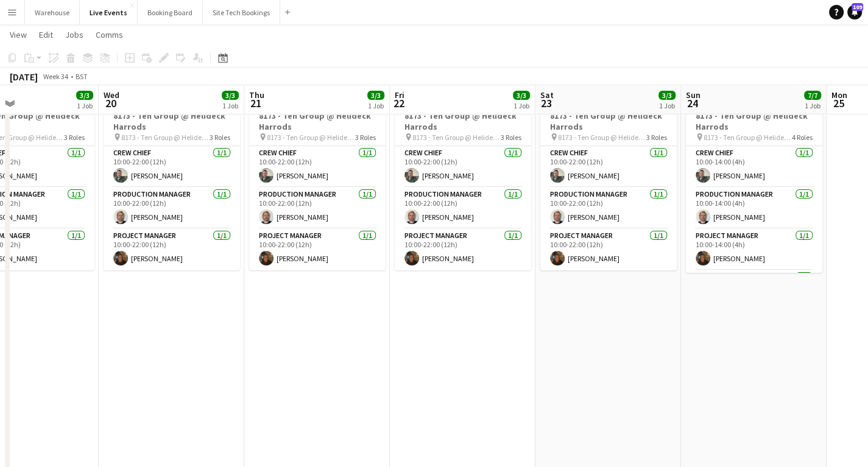 This screenshot has height=467, width=868. What do you see at coordinates (109, 35) in the screenshot?
I see `span: Comms` at bounding box center [109, 35].